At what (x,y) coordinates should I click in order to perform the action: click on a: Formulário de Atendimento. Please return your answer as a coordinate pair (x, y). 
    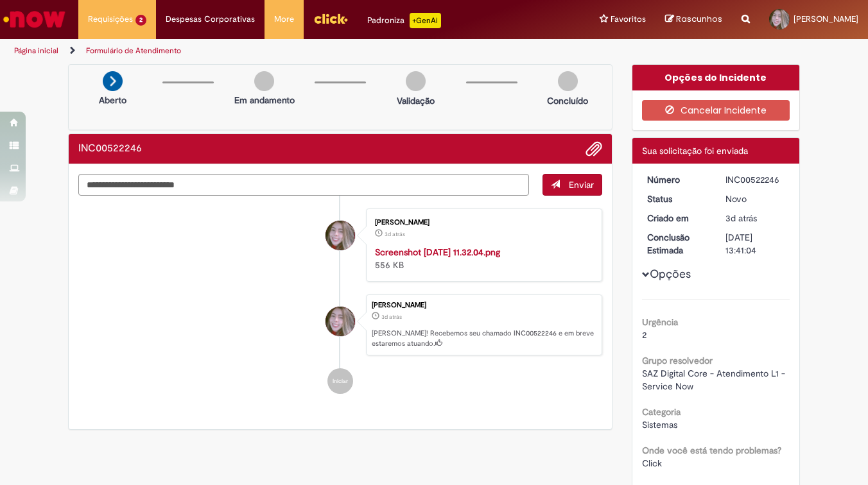
    Looking at the image, I should click on (133, 51).